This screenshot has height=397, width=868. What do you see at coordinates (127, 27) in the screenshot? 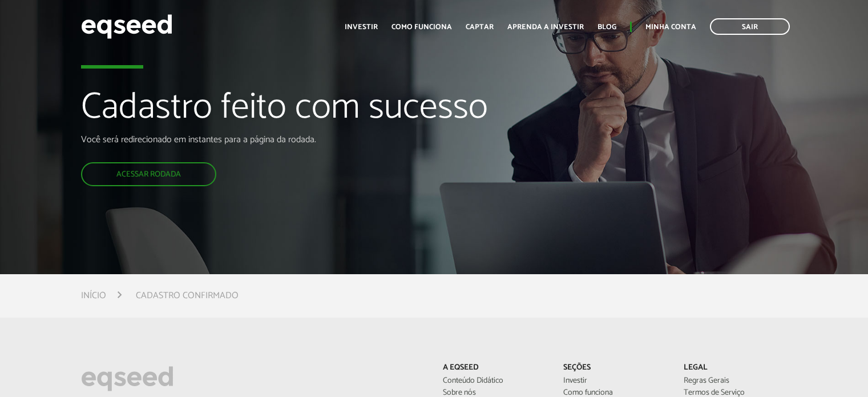
I see `img: EqSeed` at bounding box center [127, 27].